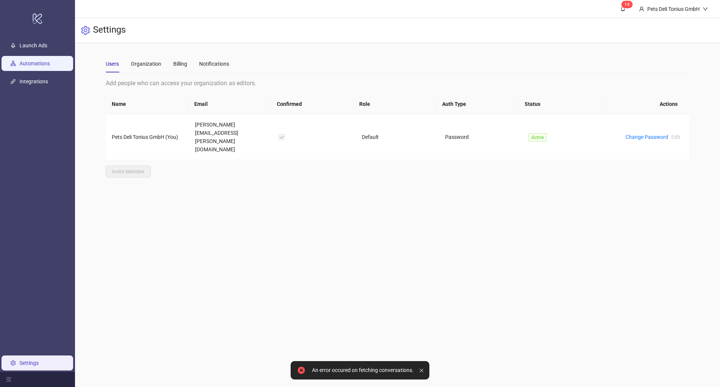  Describe the element at coordinates (706, 9) in the screenshot. I see `span: down` at that location.